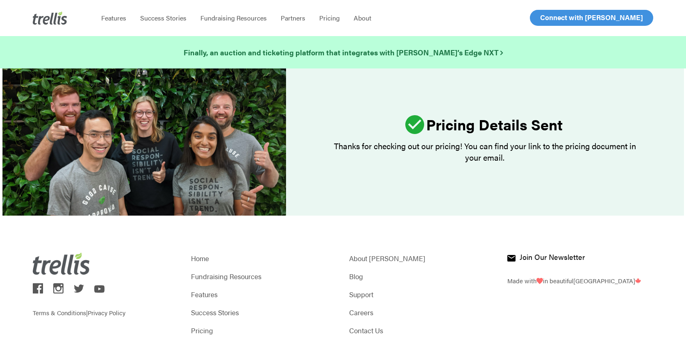 This screenshot has width=686, height=364. Describe the element at coordinates (293, 18) in the screenshot. I see `span: Partners` at that location.